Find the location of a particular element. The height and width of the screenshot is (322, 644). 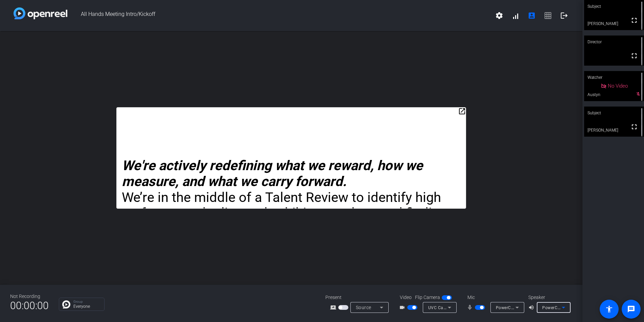

div: Director is located at coordinates (614, 42).